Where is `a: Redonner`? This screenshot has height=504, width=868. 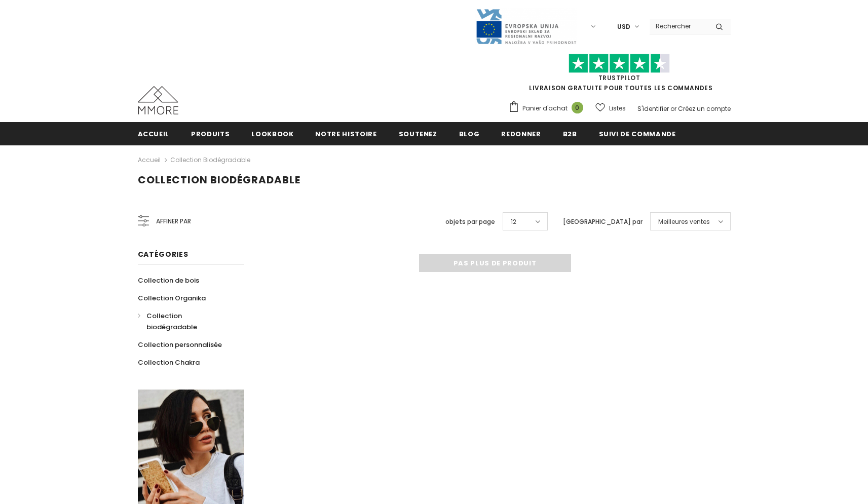 a: Redonner is located at coordinates (521, 133).